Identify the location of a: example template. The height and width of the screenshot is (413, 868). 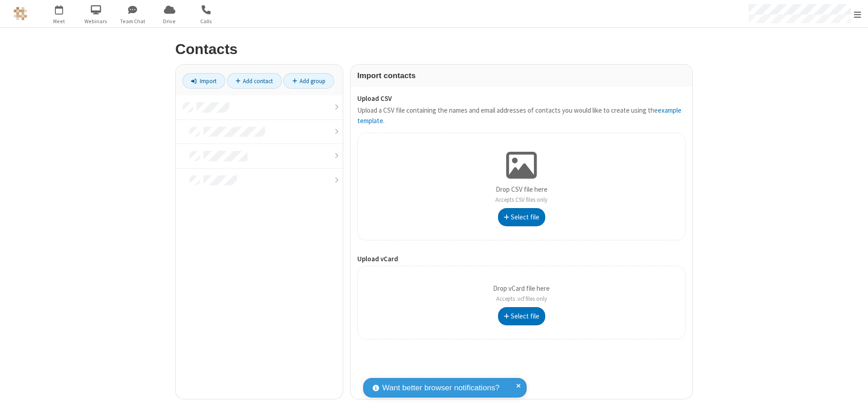
(520, 116).